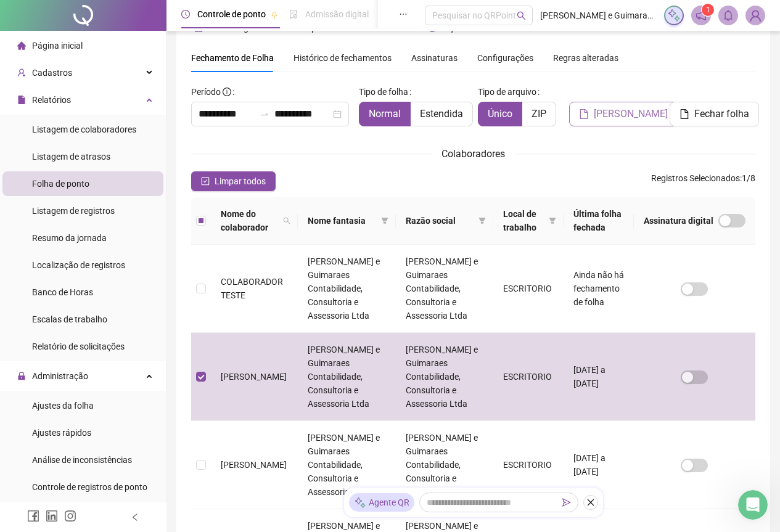 The height and width of the screenshot is (532, 780). I want to click on span: Localização de registros, so click(78, 265).